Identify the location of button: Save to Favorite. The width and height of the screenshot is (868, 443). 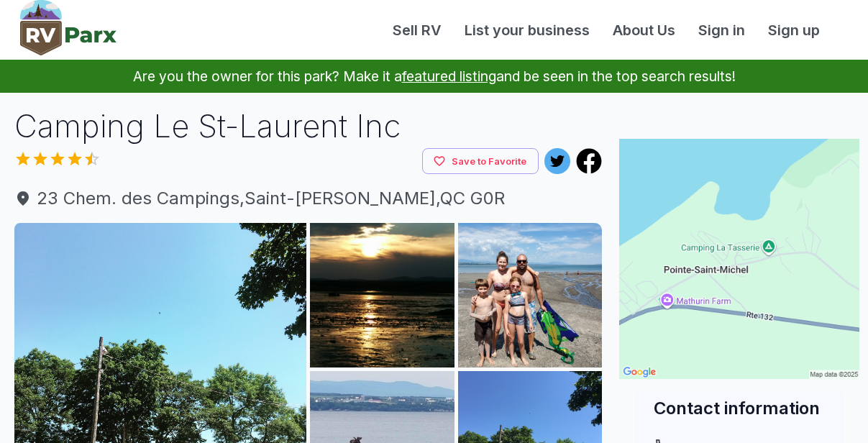
(481, 161).